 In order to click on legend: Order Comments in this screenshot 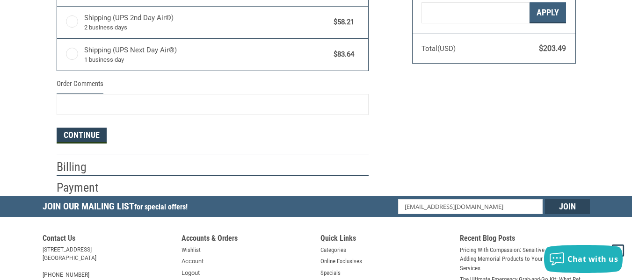, I will do `click(80, 86)`.